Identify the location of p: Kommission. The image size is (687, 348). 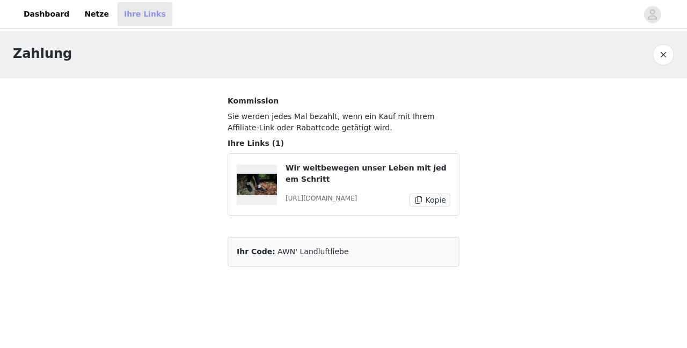
(344, 101).